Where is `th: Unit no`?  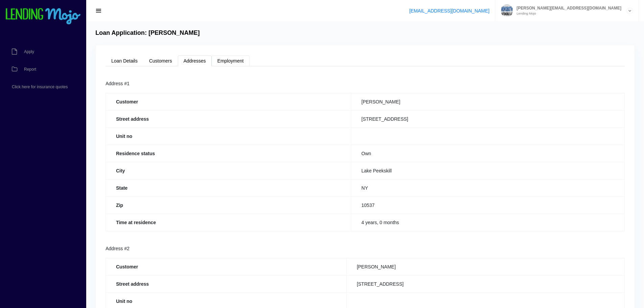 th: Unit no is located at coordinates (229, 136).